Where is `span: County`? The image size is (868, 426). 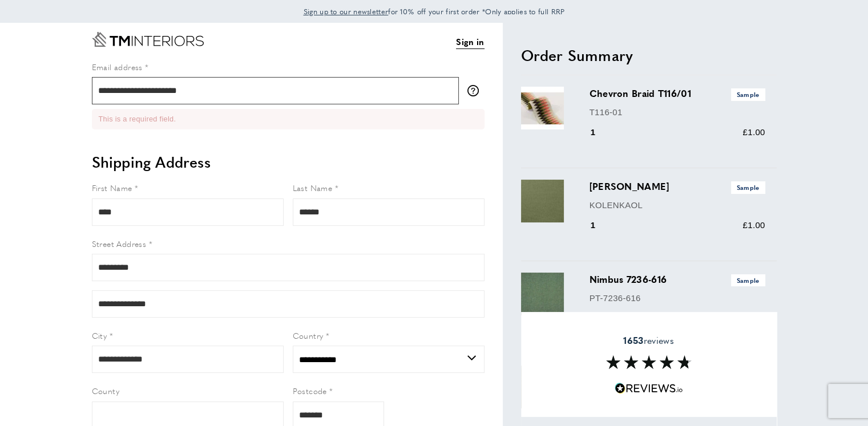
span: County is located at coordinates (106, 391).